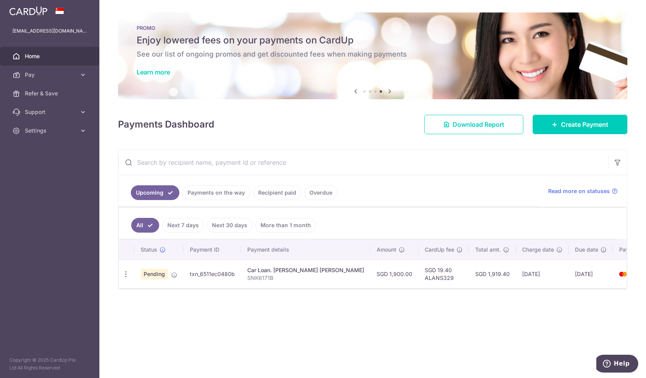 This screenshot has width=646, height=378. Describe the element at coordinates (321, 193) in the screenshot. I see `a: Overdue` at that location.